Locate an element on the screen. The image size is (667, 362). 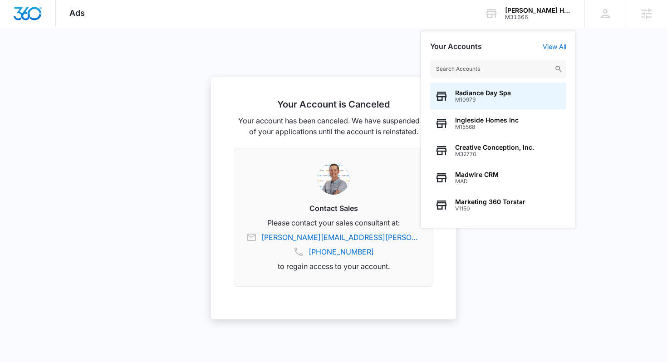
h2: Your Accounts is located at coordinates (456, 46).